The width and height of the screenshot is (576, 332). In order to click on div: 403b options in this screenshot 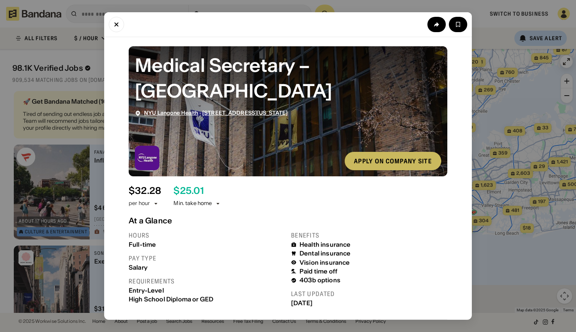, I will do `click(320, 280)`.